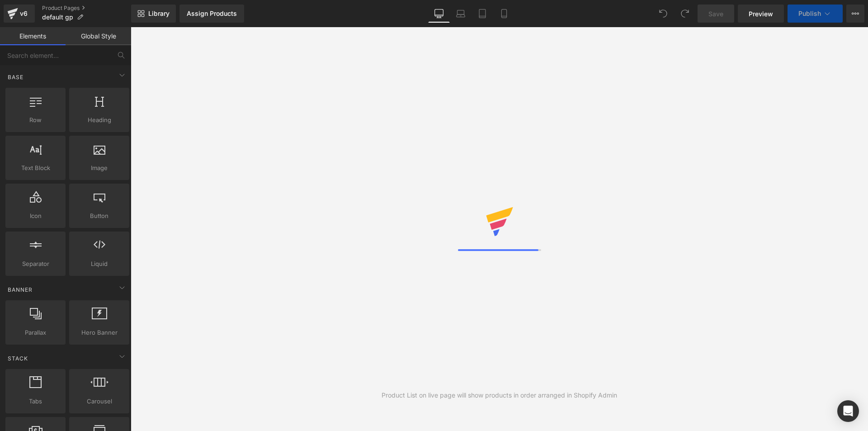 This screenshot has height=431, width=868. Describe the element at coordinates (663, 14) in the screenshot. I see `button: Undo` at that location.